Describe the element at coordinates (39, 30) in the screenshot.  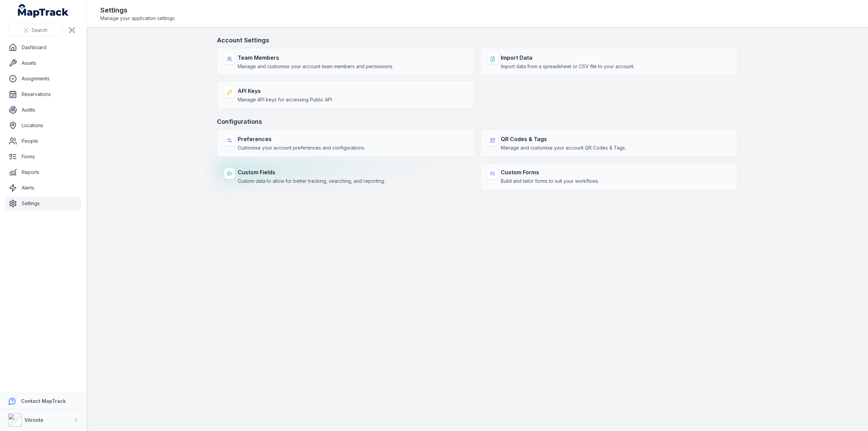
I see `span: Search` at that location.